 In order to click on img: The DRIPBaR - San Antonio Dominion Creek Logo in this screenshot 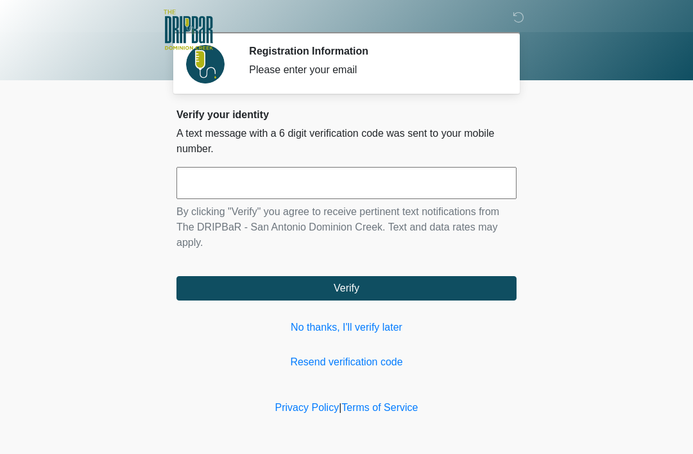, I will do `click(188, 31)`.